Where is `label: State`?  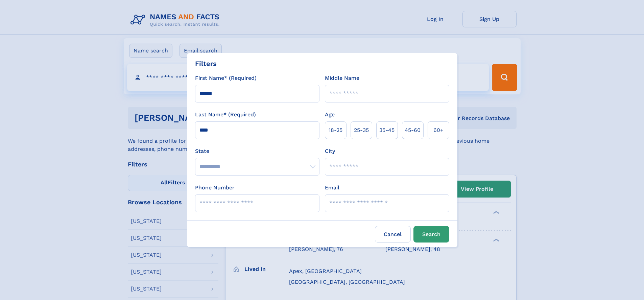
label: State is located at coordinates (257, 151).